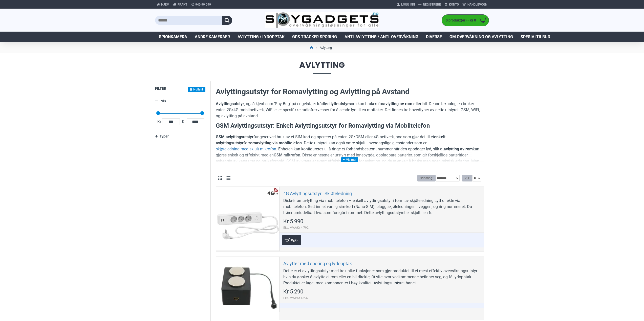  I want to click on strong: GSM avlyttingsutstyr, so click(235, 137).